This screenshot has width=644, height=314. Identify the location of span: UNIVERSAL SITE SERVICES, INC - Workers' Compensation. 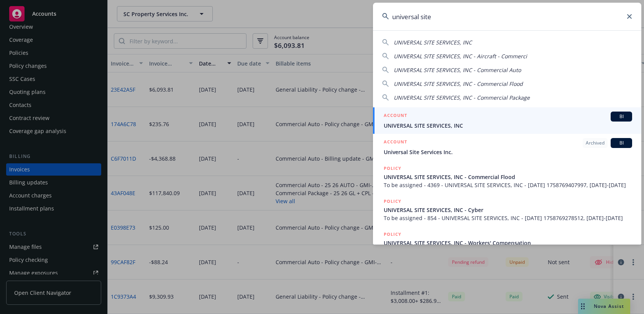
(508, 242).